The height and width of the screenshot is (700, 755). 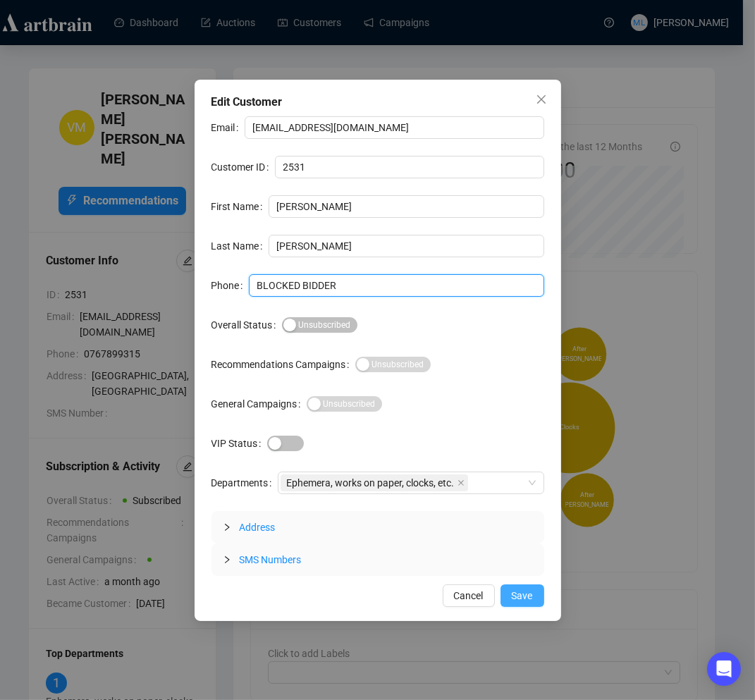 I want to click on label: Overall Status, so click(x=247, y=325).